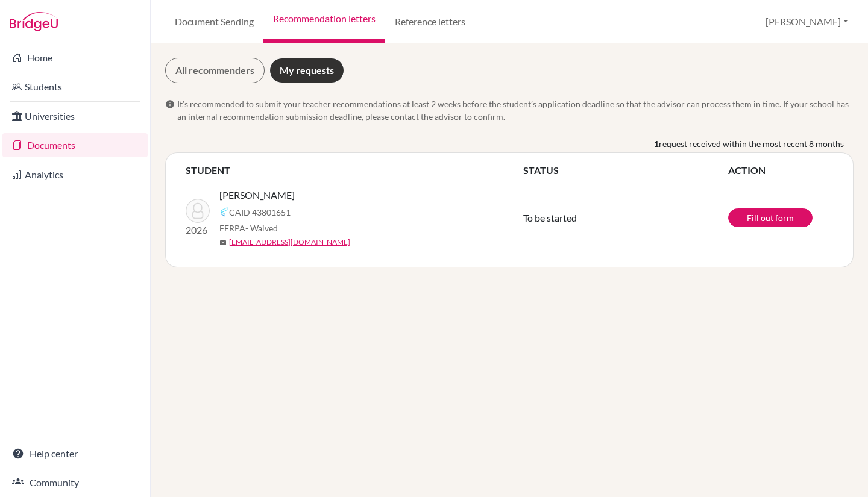 This screenshot has width=868, height=497. Describe the element at coordinates (770, 218) in the screenshot. I see `a: Fill out form` at that location.